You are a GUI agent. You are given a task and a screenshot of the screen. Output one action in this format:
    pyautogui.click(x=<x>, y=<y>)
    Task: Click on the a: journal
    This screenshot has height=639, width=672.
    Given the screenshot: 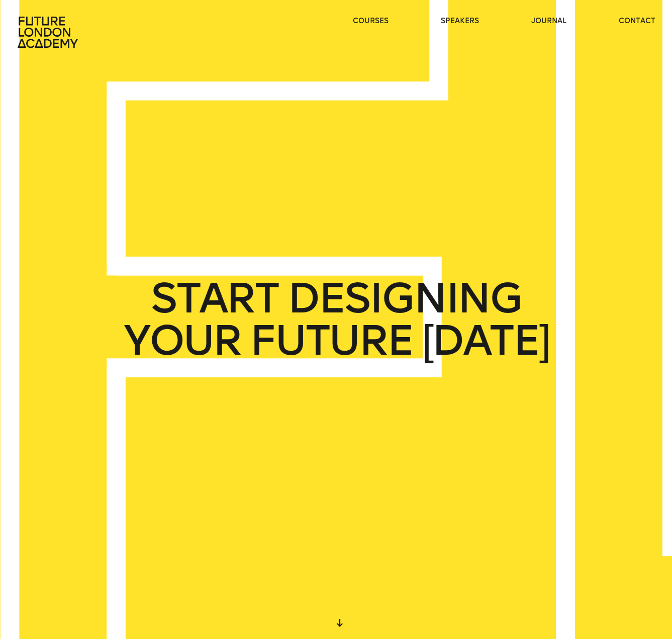 What is the action you would take?
    pyautogui.click(x=549, y=21)
    